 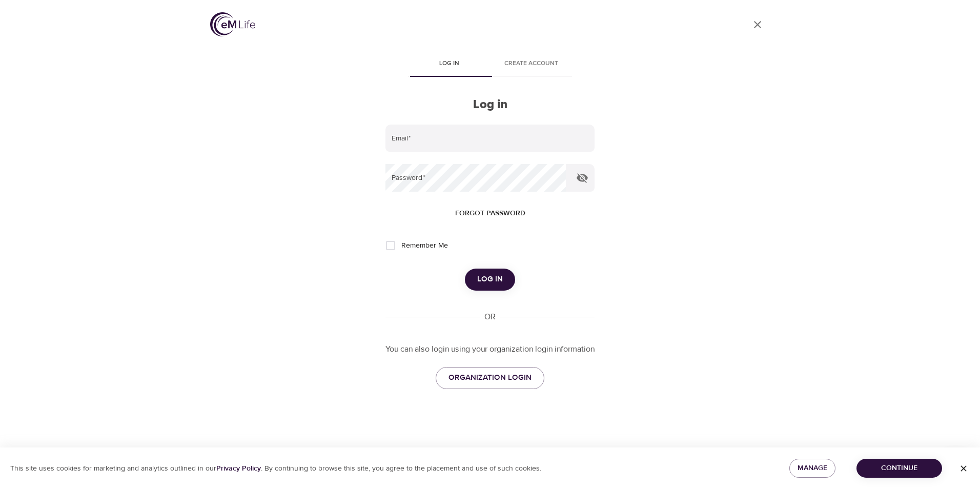 What do you see at coordinates (238, 468) in the screenshot?
I see `b: Privacy Policy` at bounding box center [238, 468].